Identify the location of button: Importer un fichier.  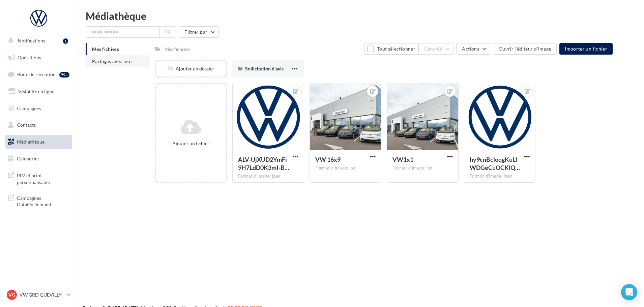
(586, 49).